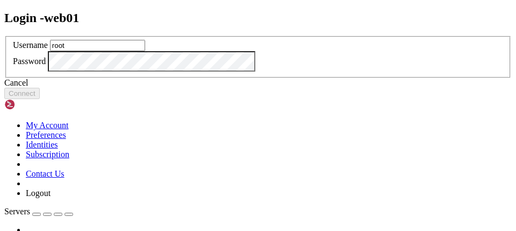 Image resolution: width=516 pixels, height=231 pixels. Describe the element at coordinates (30, 45) in the screenshot. I see `label: Username` at that location.